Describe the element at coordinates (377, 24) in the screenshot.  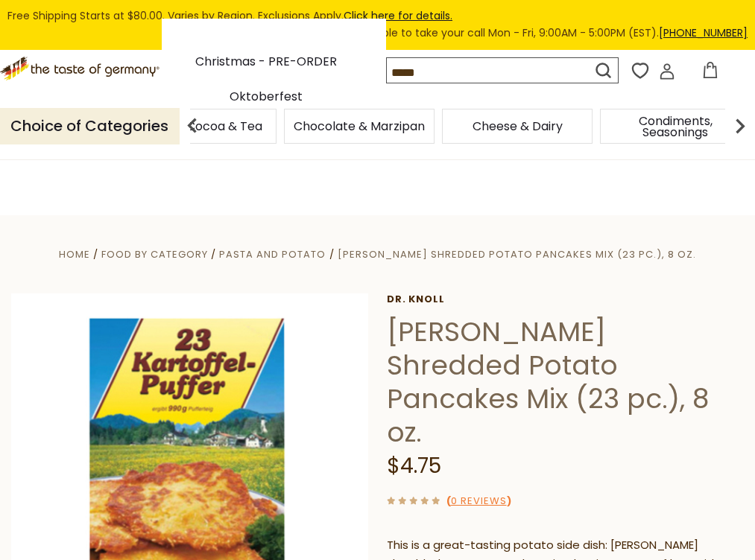
I see `div: Free Shipping Starts at $80.00. Varies by Region. Exclusions Apply.` at that location.